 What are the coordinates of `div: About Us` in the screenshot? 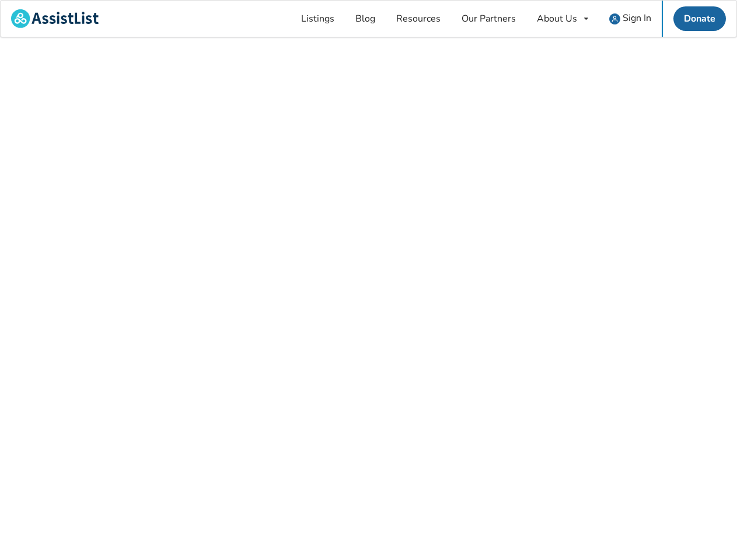 It's located at (557, 19).